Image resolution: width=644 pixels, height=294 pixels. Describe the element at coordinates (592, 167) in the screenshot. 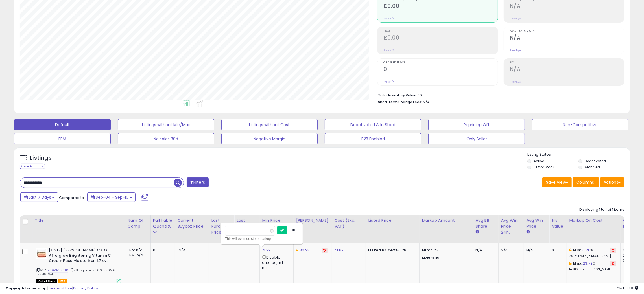

I see `label: Archived` at that location.